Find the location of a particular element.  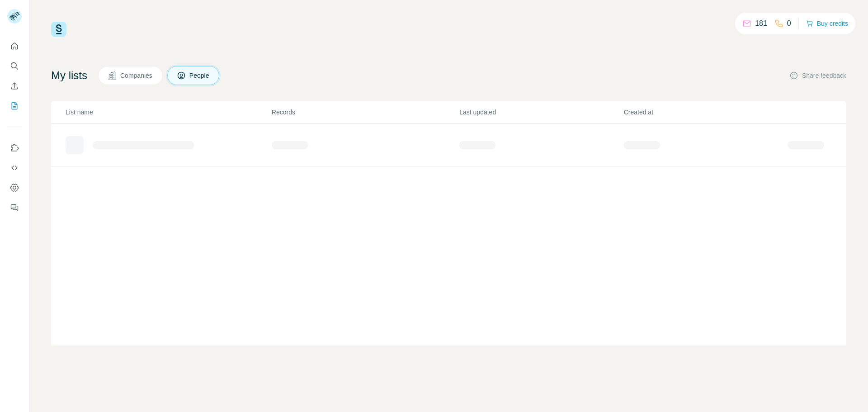

button: Share feedback is located at coordinates (818, 76).